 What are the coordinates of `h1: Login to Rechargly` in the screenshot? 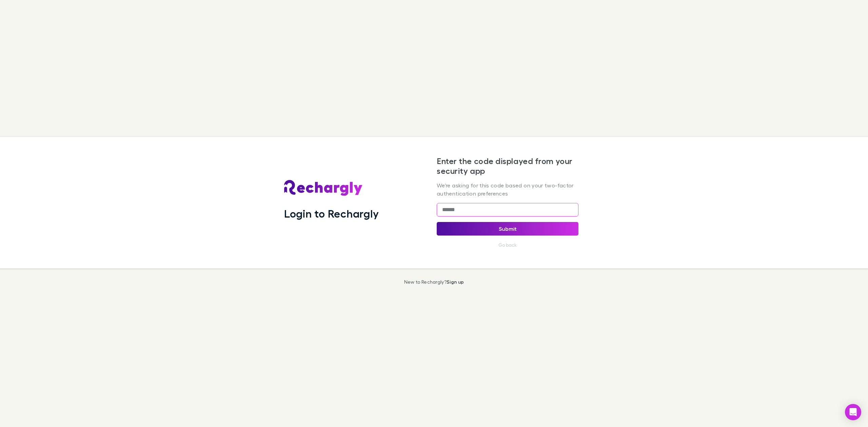 It's located at (331, 214).